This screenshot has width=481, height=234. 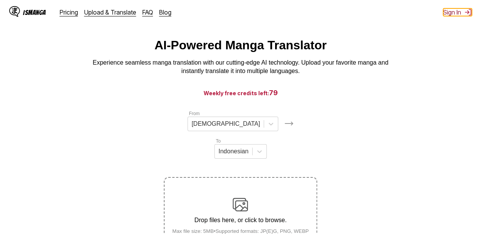 What do you see at coordinates (241, 67) in the screenshot?
I see `p: Experience seamless manga translation with our cutting-edge AI technology. Upload your favorite m...` at bounding box center [241, 67].